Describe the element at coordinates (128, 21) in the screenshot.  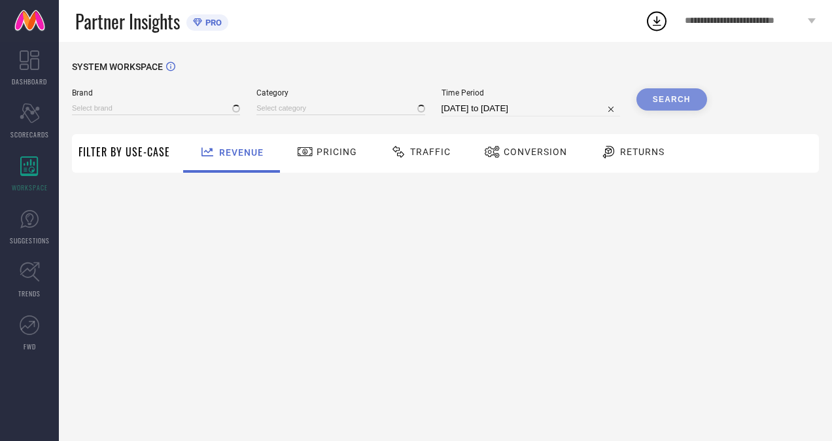
I see `span: Partner Insights` at that location.